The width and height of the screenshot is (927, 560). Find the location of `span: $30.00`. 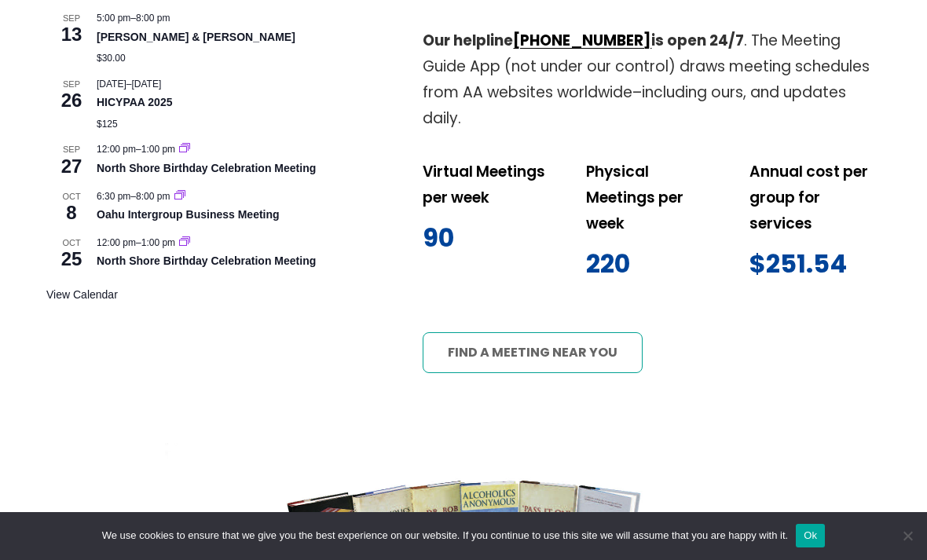

span: $30.00 is located at coordinates (111, 58).